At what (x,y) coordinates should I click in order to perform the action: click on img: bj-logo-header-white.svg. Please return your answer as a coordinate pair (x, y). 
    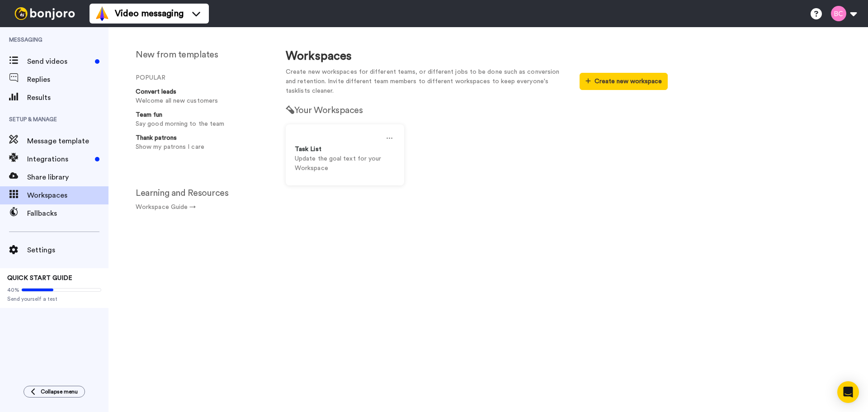
    Looking at the image, I should click on (45, 14).